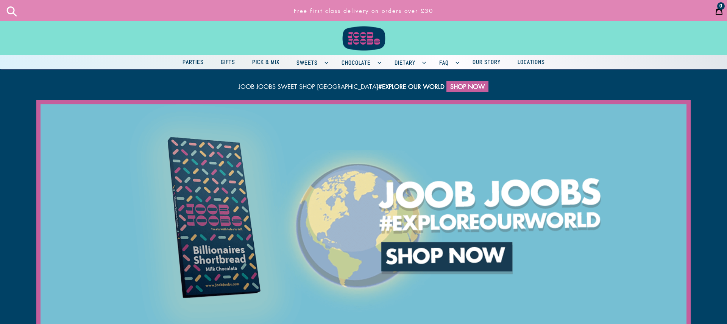 This screenshot has width=727, height=324. I want to click on span: 0, so click(721, 6).